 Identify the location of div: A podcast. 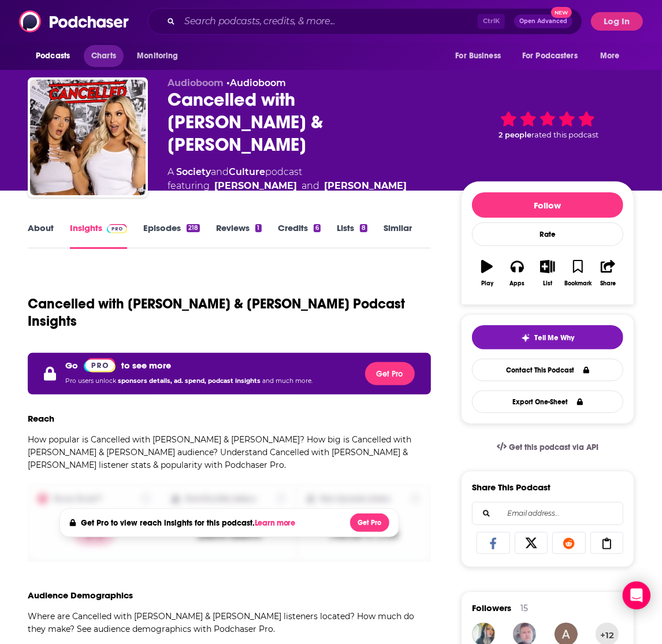
(287, 179).